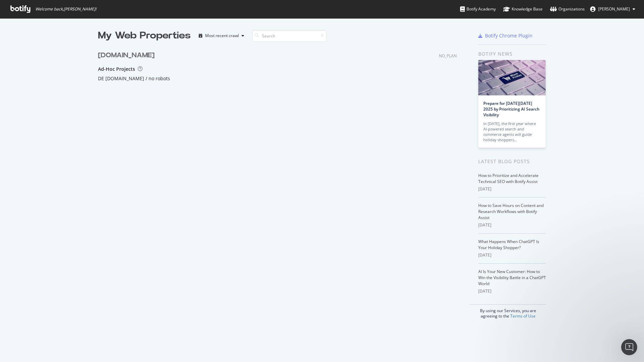 The height and width of the screenshot is (362, 644). Describe the element at coordinates (506, 36) in the screenshot. I see `a: Botify Chrome Plugin` at that location.